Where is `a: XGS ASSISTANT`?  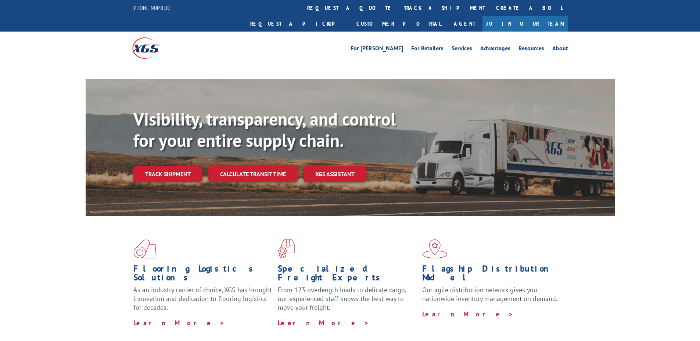 a: XGS ASSISTANT is located at coordinates (335, 174).